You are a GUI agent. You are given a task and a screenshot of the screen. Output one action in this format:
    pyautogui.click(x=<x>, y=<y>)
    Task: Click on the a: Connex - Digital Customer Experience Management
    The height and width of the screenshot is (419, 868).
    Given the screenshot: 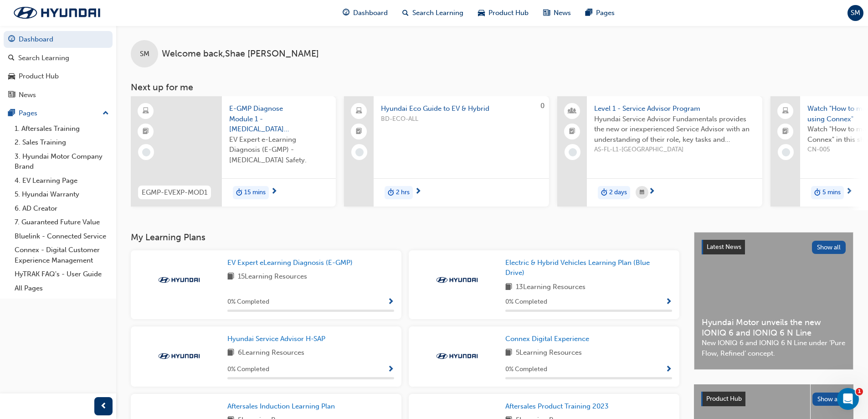 What is the action you would take?
    pyautogui.click(x=62, y=255)
    